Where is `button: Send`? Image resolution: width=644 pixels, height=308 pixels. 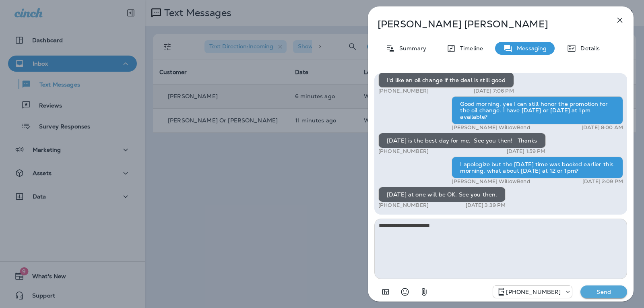
button: Send is located at coordinates (604, 292).